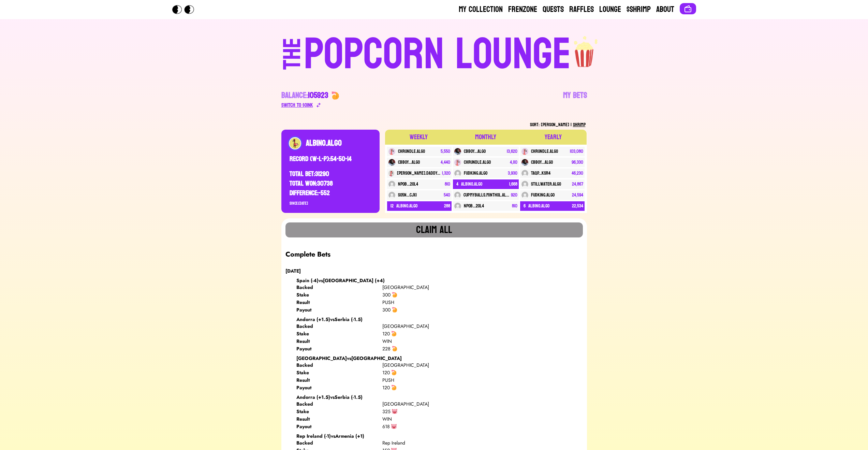 The height and width of the screenshot is (450, 868). What do you see at coordinates (297, 105) in the screenshot?
I see `div: Switch to $ OINK` at bounding box center [297, 105].